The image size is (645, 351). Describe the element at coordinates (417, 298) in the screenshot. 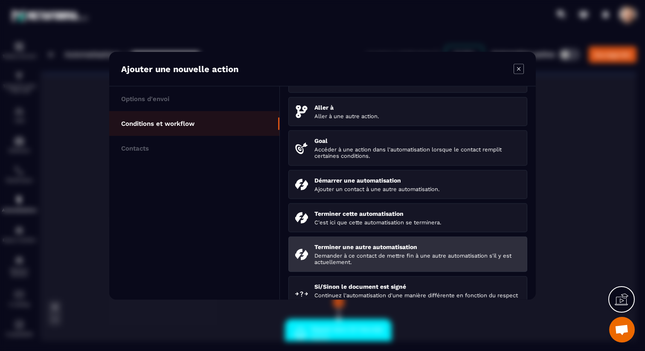

I see `p: Continuez l'automatisation d'une manière différente en fonction du respect des conditions.` at that location.